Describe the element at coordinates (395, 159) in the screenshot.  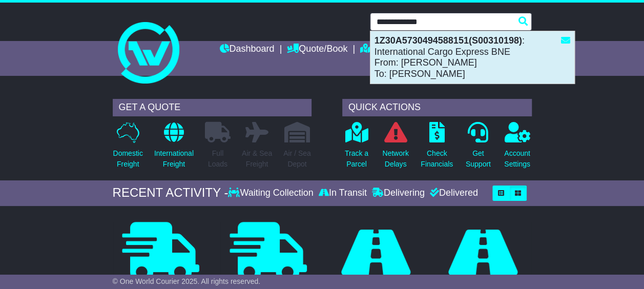
I see `p: Network Delays` at that location.